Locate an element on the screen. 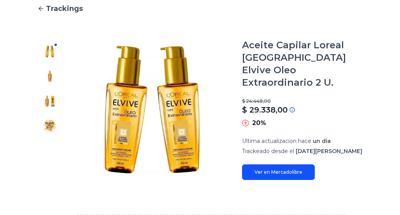 The image size is (400, 215). a: Ver en Mercadolibre is located at coordinates (278, 172).